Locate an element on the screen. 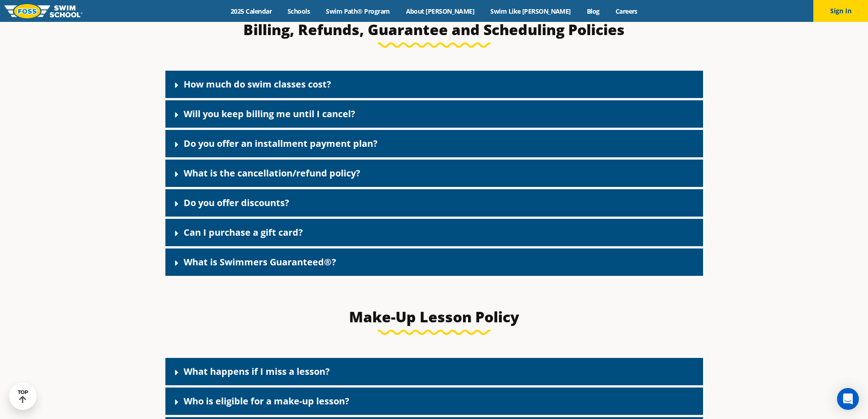 The width and height of the screenshot is (868, 419). a: Blog is located at coordinates (593, 11).